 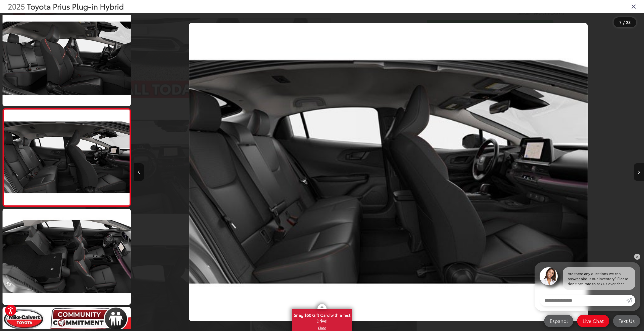 What do you see at coordinates (322, 317) in the screenshot?
I see `span: Snag $50 Gift Card with a Test Drive!` at bounding box center [322, 317].